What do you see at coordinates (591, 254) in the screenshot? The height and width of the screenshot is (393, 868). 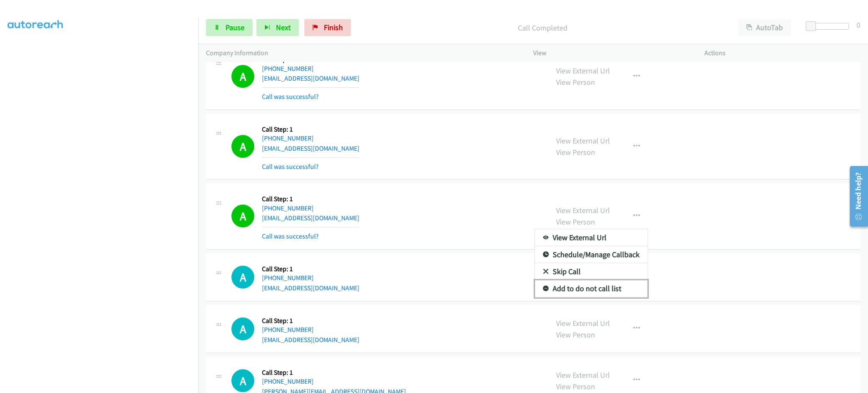 I see `a: Schedule/Manage Callback` at bounding box center [591, 254].